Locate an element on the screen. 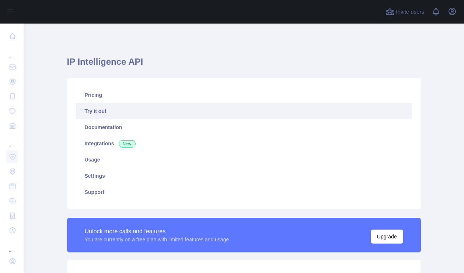 This screenshot has height=273, width=464. a: Pricing is located at coordinates (244, 95).